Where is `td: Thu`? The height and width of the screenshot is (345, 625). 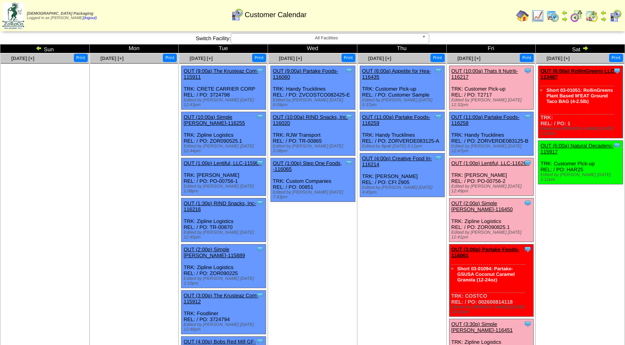 td: Thu is located at coordinates (401, 49).